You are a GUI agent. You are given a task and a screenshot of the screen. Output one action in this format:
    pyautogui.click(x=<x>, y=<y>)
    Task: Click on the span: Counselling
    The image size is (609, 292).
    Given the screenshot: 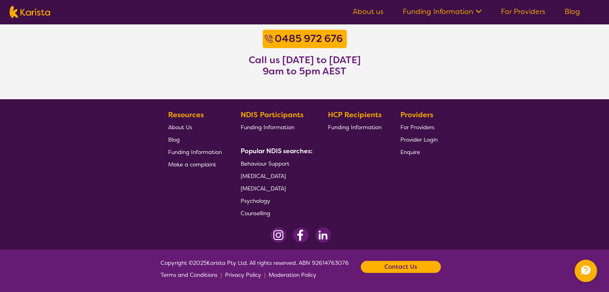 What is the action you would take?
    pyautogui.click(x=255, y=213)
    